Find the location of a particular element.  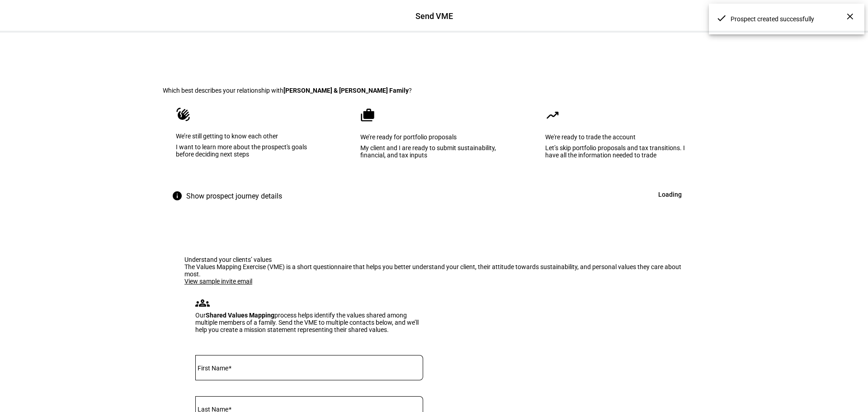

span: Show prospect journey details is located at coordinates (234, 196).